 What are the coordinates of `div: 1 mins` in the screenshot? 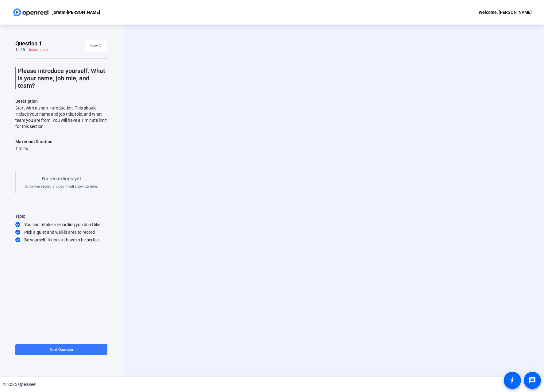 It's located at (34, 148).